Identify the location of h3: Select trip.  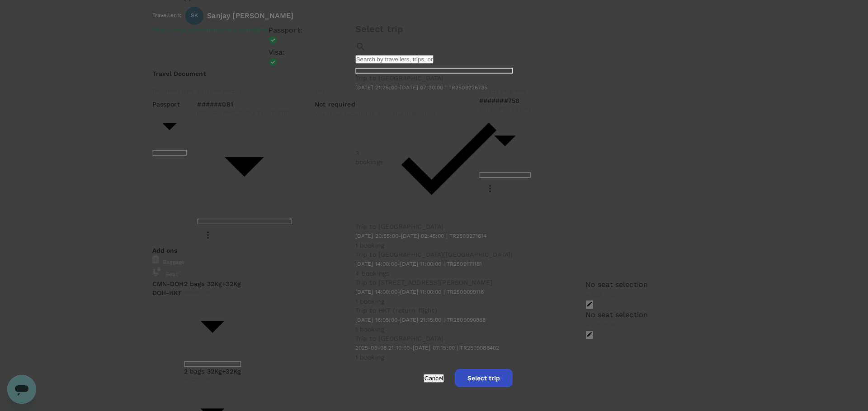
(379, 29).